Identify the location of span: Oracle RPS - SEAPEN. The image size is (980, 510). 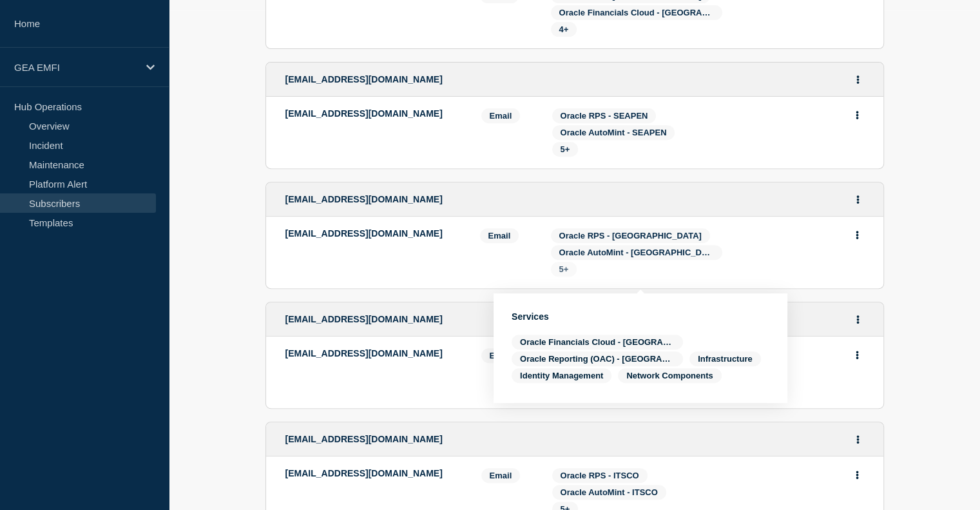
(605, 115).